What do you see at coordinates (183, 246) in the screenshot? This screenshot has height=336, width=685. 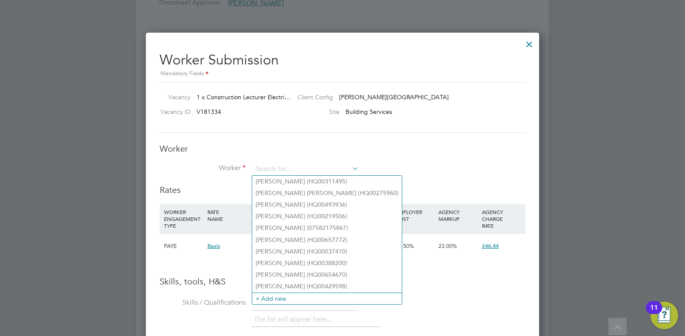 I see `div: PAYE` at bounding box center [183, 246].